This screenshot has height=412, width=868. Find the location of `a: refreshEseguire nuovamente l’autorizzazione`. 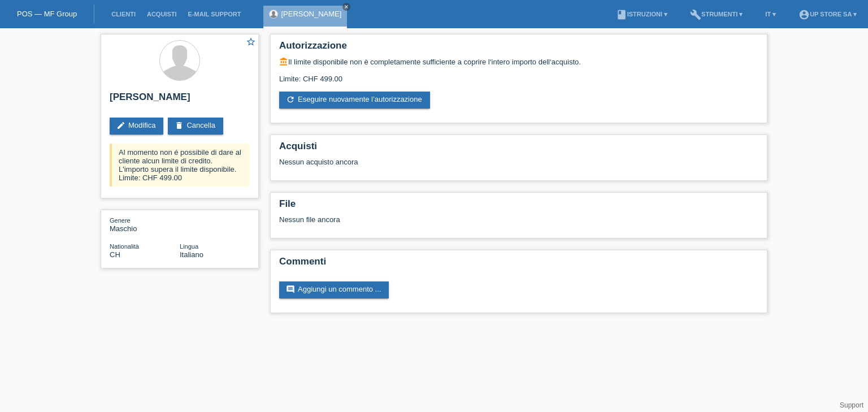

a: refreshEseguire nuovamente l’autorizzazione is located at coordinates (354, 100).